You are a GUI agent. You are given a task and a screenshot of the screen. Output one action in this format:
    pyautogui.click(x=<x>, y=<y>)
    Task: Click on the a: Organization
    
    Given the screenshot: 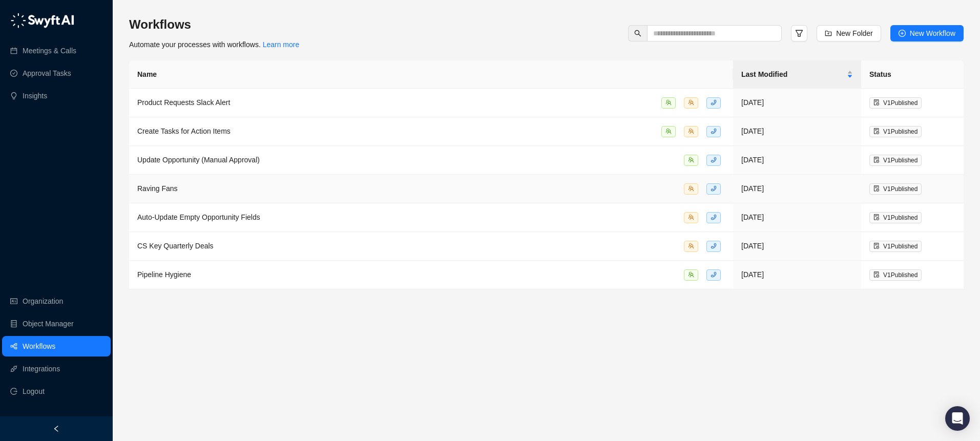 What is the action you would take?
    pyautogui.click(x=43, y=302)
    